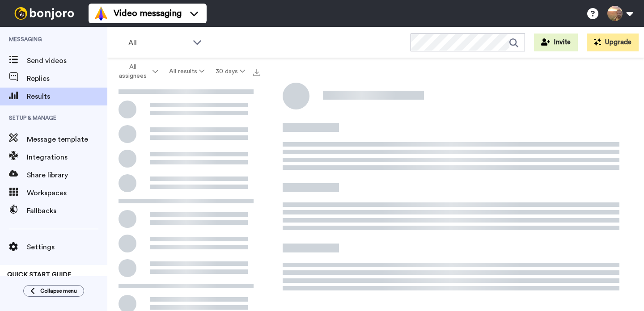  What do you see at coordinates (101, 14) in the screenshot?
I see `img: vm-color.svg` at bounding box center [101, 14].